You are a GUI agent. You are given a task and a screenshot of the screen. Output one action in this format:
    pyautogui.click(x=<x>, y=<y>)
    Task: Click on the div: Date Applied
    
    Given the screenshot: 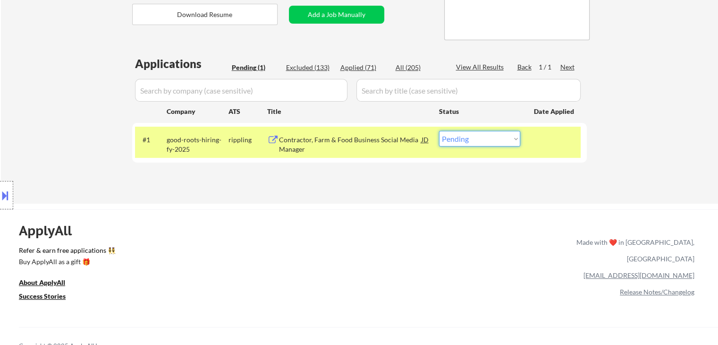 What is the action you would take?
    pyautogui.click(x=555, y=111)
    